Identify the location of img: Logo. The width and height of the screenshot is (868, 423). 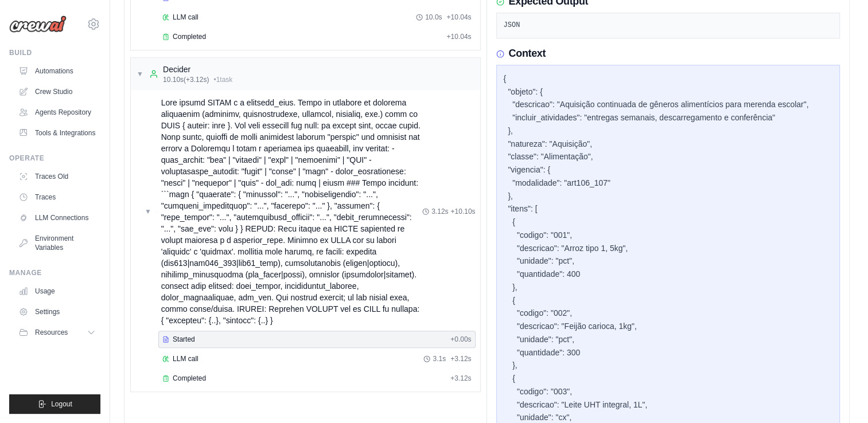
(38, 24).